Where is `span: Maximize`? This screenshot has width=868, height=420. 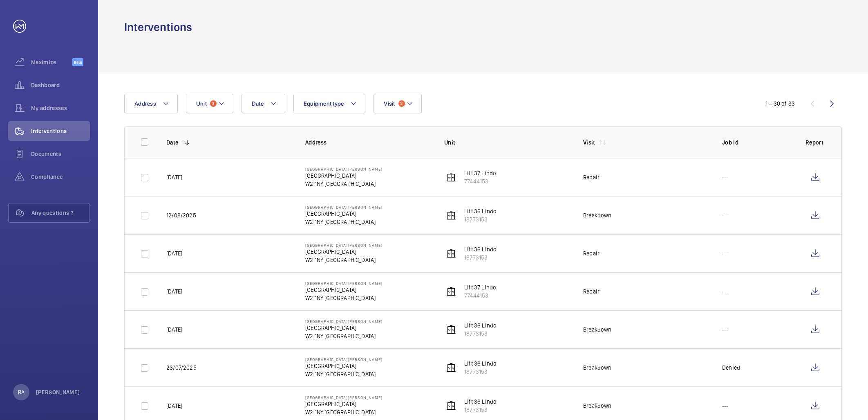 span: Maximize is located at coordinates (52, 62).